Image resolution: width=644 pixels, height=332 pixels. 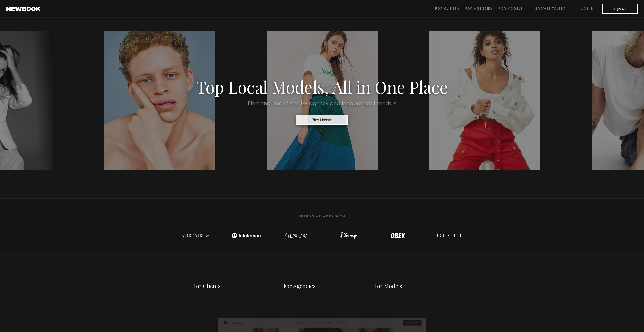 What do you see at coordinates (322, 87) in the screenshot?
I see `h1: Top Local Models, All in One Place` at bounding box center [322, 87].